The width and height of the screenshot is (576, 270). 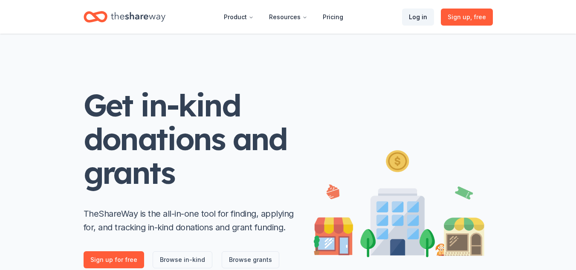 What do you see at coordinates (190, 139) in the screenshot?
I see `h1: Get in-kind donations and grants` at bounding box center [190, 139].